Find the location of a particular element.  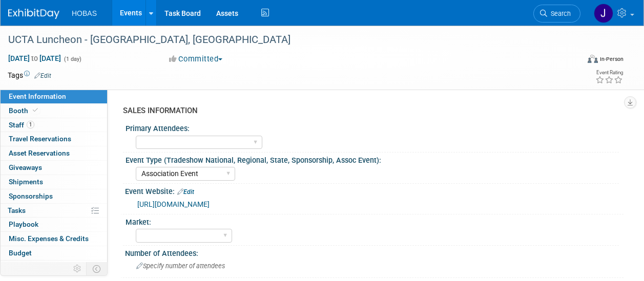

a: Travel Reservations is located at coordinates (54, 138).